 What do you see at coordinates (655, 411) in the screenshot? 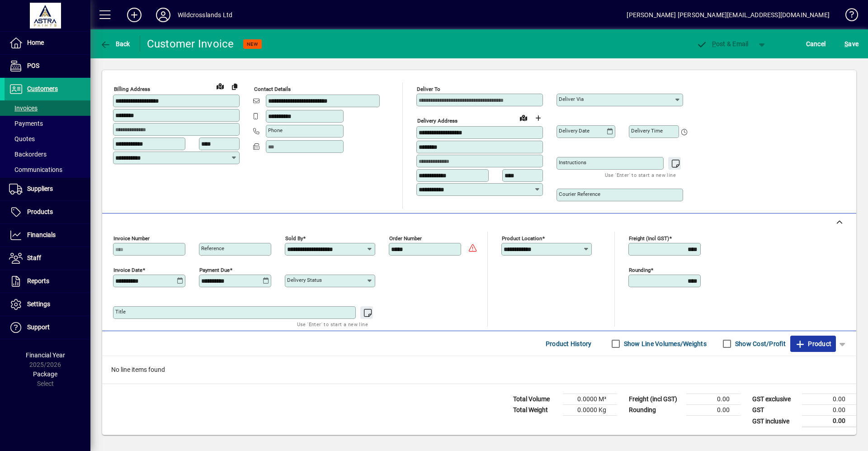
I see `td: Rounding` at bounding box center [655, 411].